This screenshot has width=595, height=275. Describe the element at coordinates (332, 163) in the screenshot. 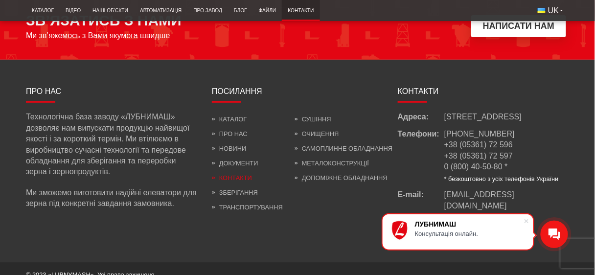

I see `a: Металоконструкції` at that location.